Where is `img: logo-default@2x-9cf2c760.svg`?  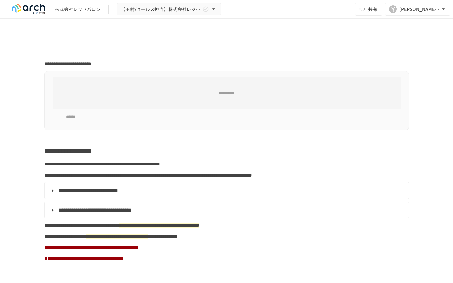 img: logo-default@2x-9cf2c760.svg is located at coordinates (29, 9).